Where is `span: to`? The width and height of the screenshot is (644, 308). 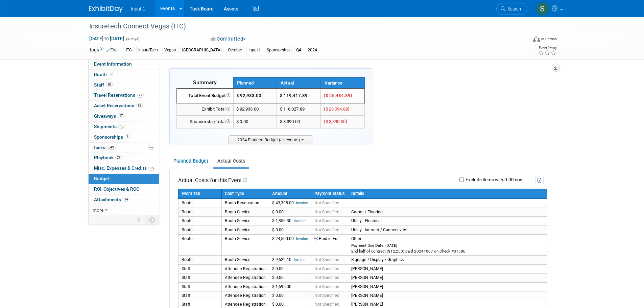 span: to is located at coordinates (107, 39).